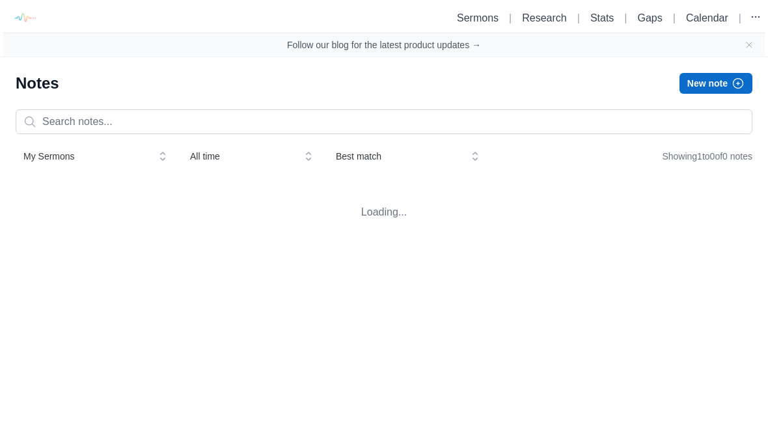  What do you see at coordinates (478, 18) in the screenshot?
I see `a: Sermons` at bounding box center [478, 18].